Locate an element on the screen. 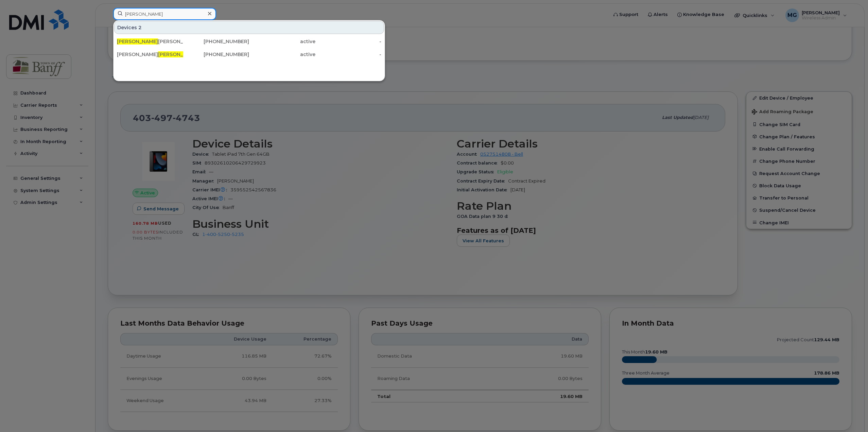 The height and width of the screenshot is (432, 868). span: 2 is located at coordinates (140, 27).